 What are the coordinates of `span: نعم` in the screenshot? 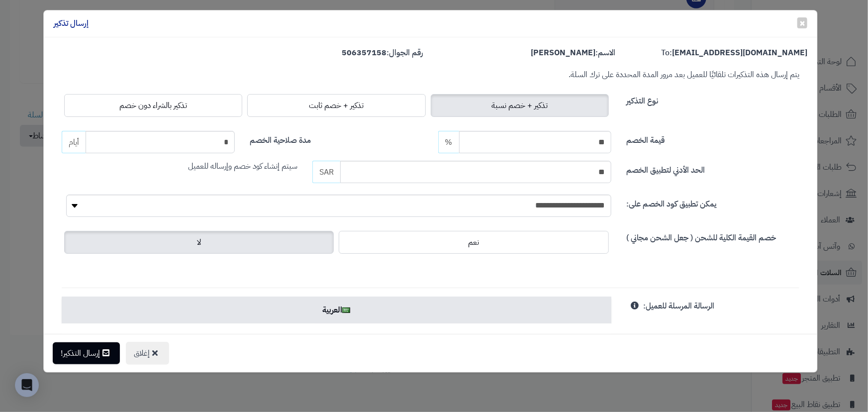 It's located at (474, 242).